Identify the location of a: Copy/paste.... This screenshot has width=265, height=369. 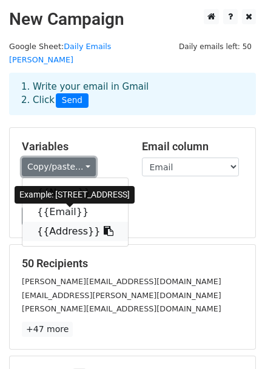
(59, 167).